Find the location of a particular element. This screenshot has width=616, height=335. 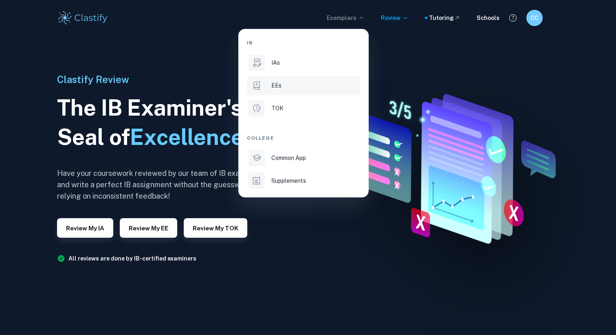

a: TOK is located at coordinates (303, 108).